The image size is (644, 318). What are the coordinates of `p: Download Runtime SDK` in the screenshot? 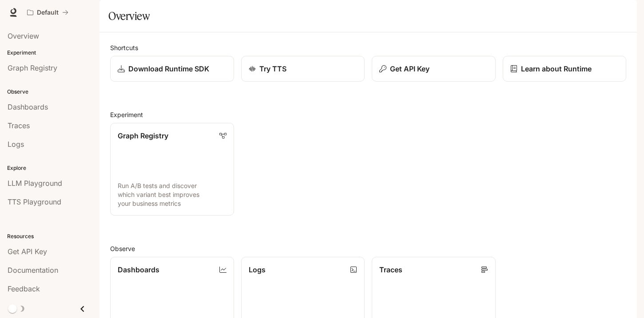 It's located at (169, 69).